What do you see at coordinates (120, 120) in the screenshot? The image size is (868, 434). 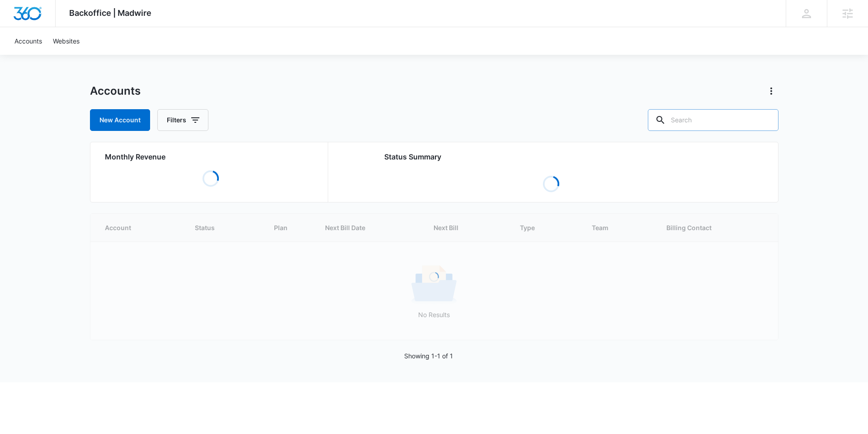 I see `a: New Account` at bounding box center [120, 120].